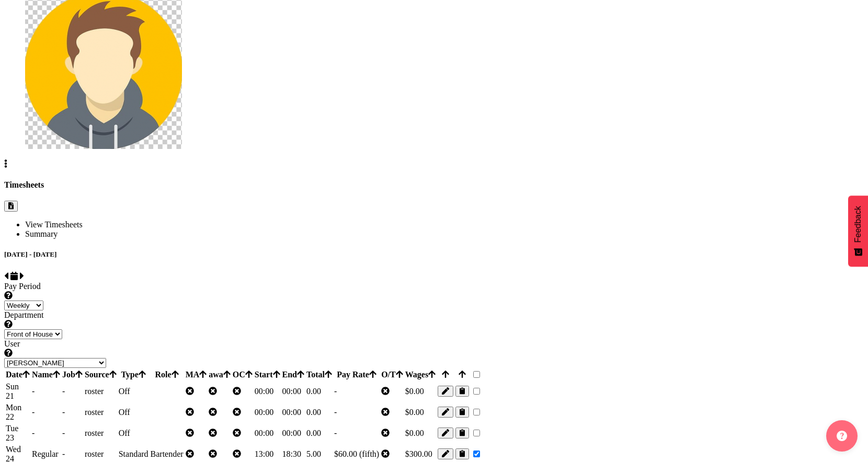  What do you see at coordinates (421, 374) in the screenshot?
I see `span: Wages` at bounding box center [421, 374].